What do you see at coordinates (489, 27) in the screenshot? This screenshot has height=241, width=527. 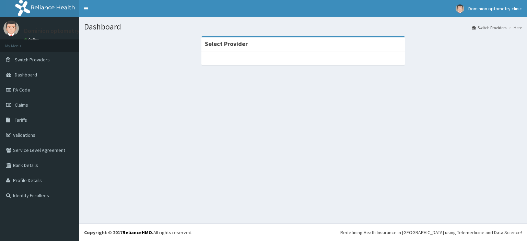 I see `a: Switch Providers` at bounding box center [489, 27].